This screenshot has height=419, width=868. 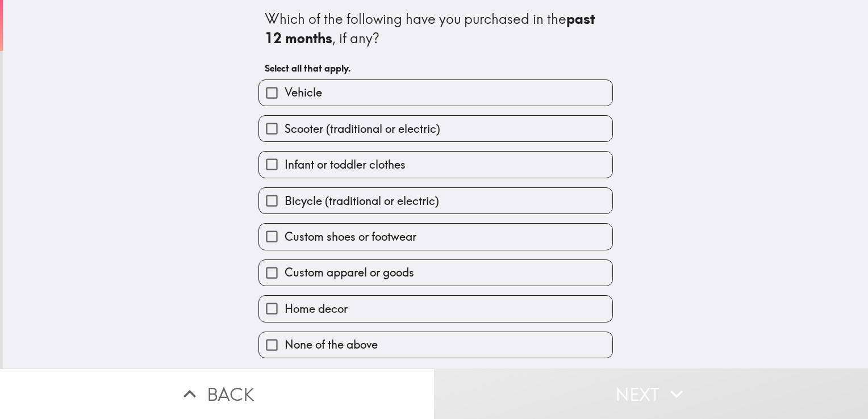 I want to click on button: Next, so click(x=651, y=394).